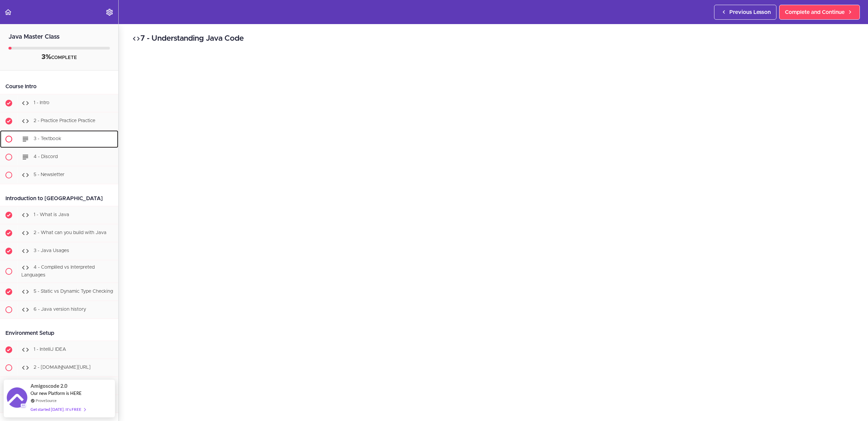 This screenshot has height=421, width=868. What do you see at coordinates (820, 13) in the screenshot?
I see `a: Complete and Continue` at bounding box center [820, 13].